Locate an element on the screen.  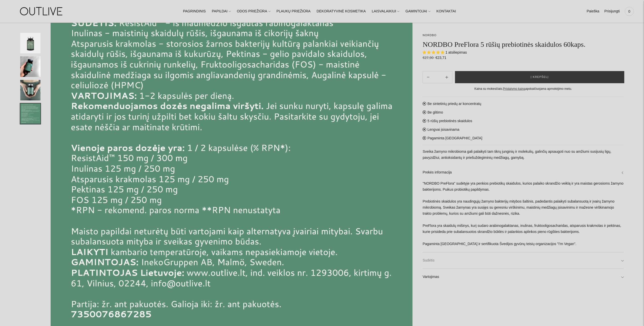
button: Add product quantity is located at coordinates (428, 77).